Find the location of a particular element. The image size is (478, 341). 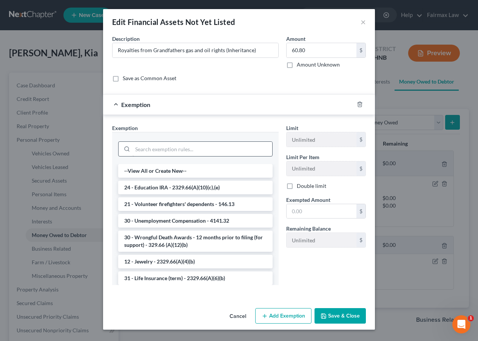

span: Exempted Amount is located at coordinates (308, 199).